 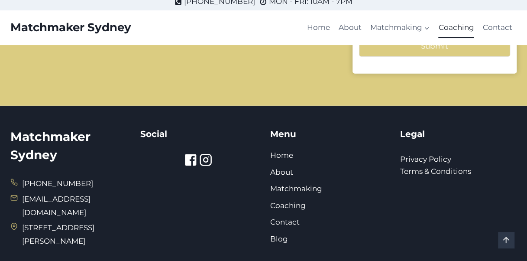 I want to click on p: Matchmaker Sydney, so click(x=71, y=27).